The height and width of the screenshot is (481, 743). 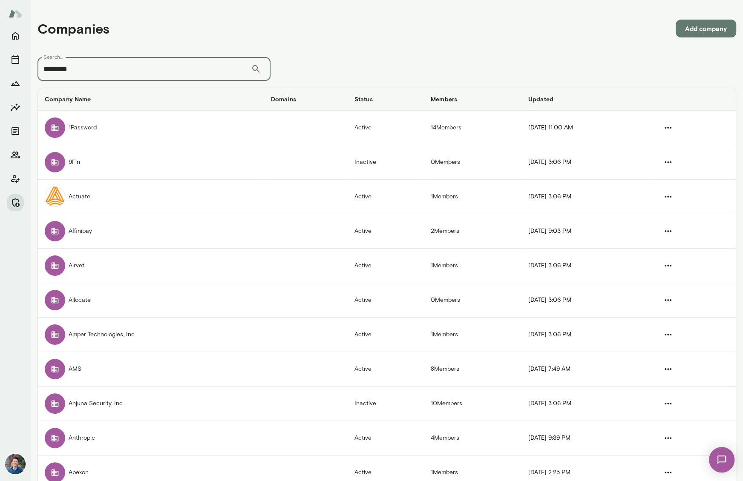 I want to click on h4: Companies, so click(x=73, y=29).